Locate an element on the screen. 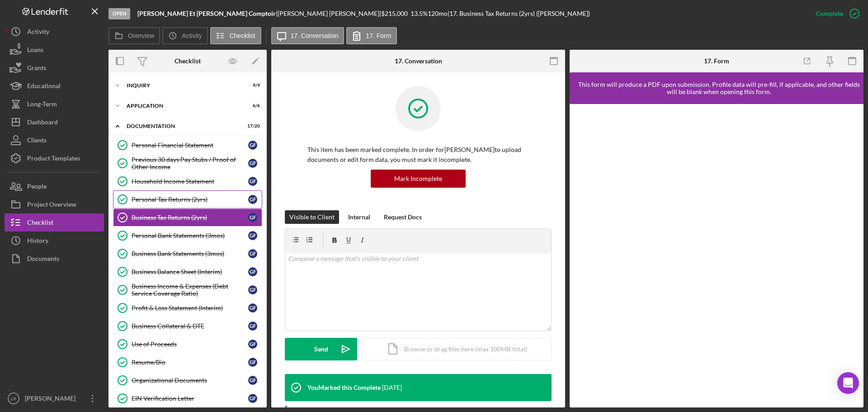 Image resolution: width=868 pixels, height=412 pixels. button: Request Docs is located at coordinates (402, 217).